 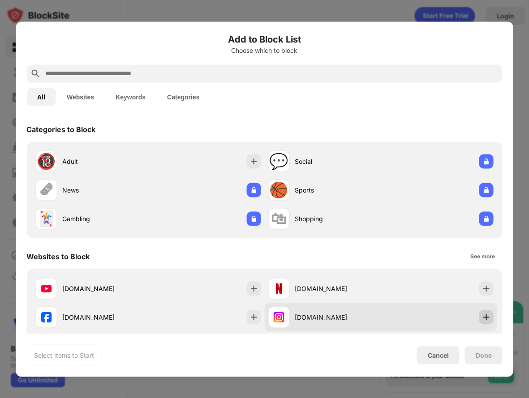 What do you see at coordinates (338, 190) in the screenshot?
I see `div: Sports` at bounding box center [338, 190].